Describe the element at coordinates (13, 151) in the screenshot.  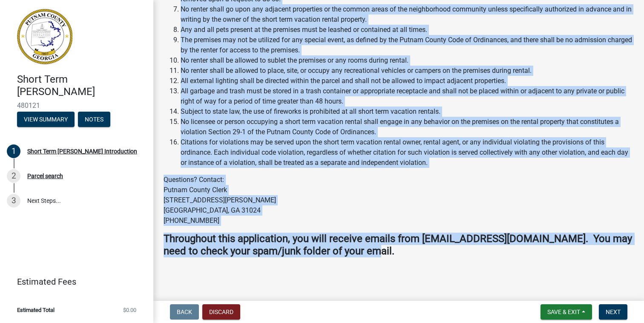
I see `div: 1` at that location.